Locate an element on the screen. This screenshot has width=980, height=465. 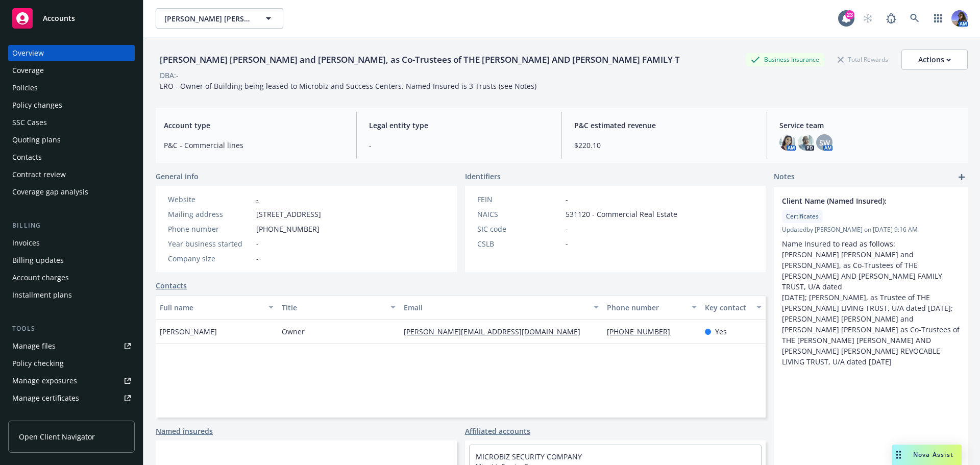
span: Service team is located at coordinates (869, 125).